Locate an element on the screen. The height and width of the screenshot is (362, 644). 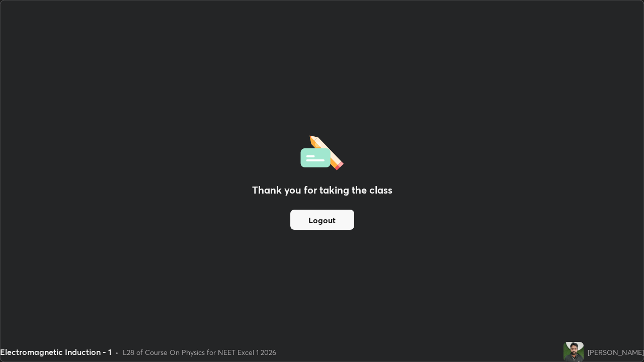
img: offlineFeedback.1438e8b3.svg is located at coordinates (322, 152).